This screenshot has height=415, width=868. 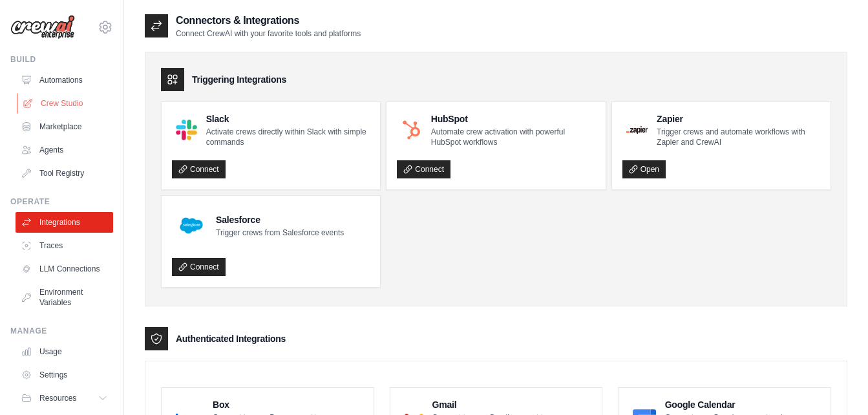 I want to click on a: Tool Registry, so click(x=64, y=173).